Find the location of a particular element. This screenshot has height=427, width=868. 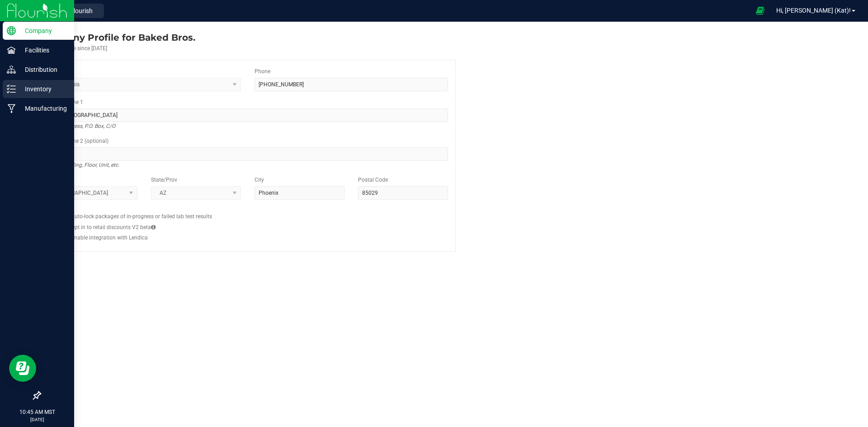

label: Opt in to retail discounts V2 beta is located at coordinates (113, 227).